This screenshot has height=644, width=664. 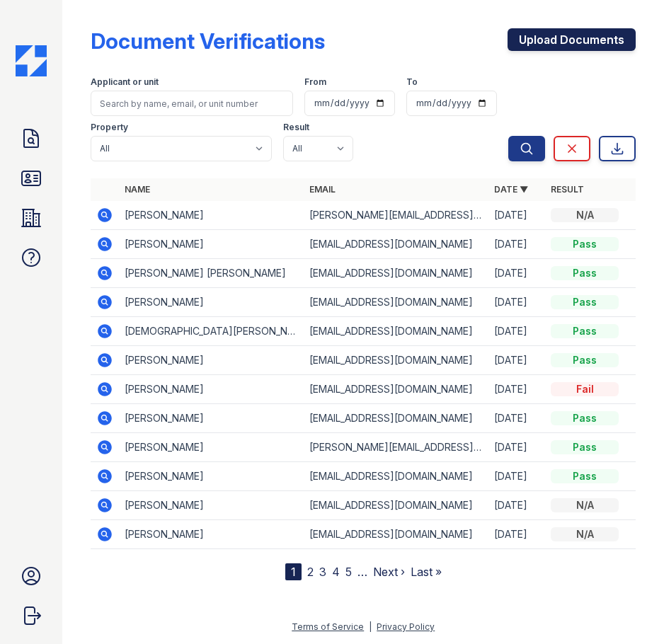 What do you see at coordinates (585, 390) in the screenshot?
I see `div: Fail` at bounding box center [585, 390].